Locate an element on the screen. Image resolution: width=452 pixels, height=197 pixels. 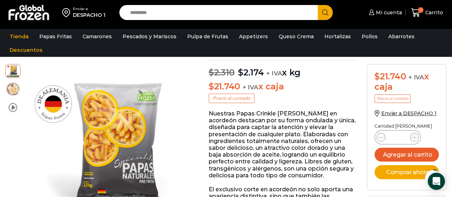
a: Pescados y Mariscos is located at coordinates (149, 36).